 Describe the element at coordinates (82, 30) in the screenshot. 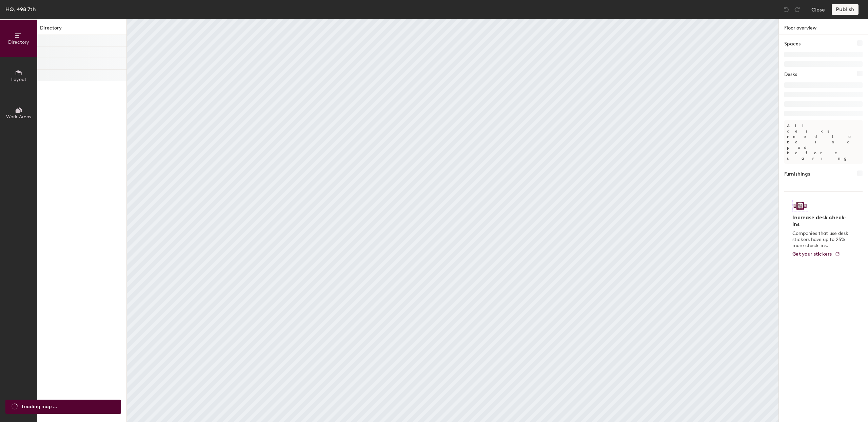

I see `h1: Directory` at that location.